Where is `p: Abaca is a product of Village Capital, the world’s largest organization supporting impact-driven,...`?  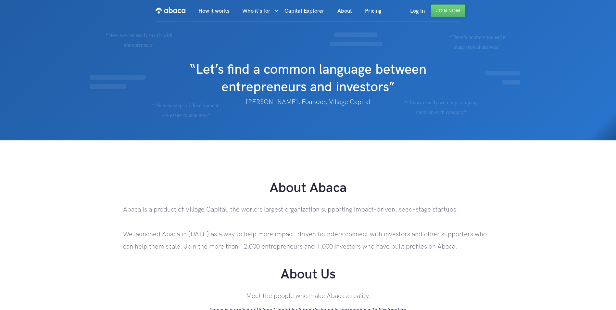
p: Abaca is a product of Village Capital, the world’s largest organization supporting impact-driven,... is located at coordinates (308, 228).